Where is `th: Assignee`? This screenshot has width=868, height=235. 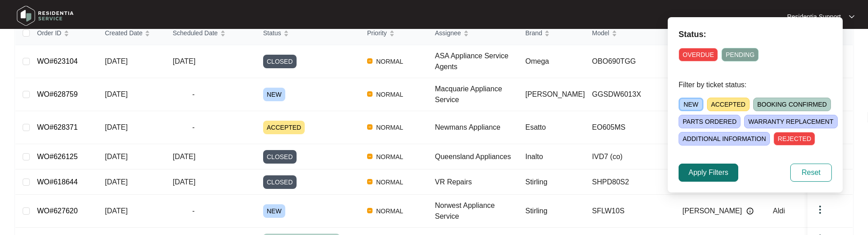 th: Assignee is located at coordinates (473, 33).